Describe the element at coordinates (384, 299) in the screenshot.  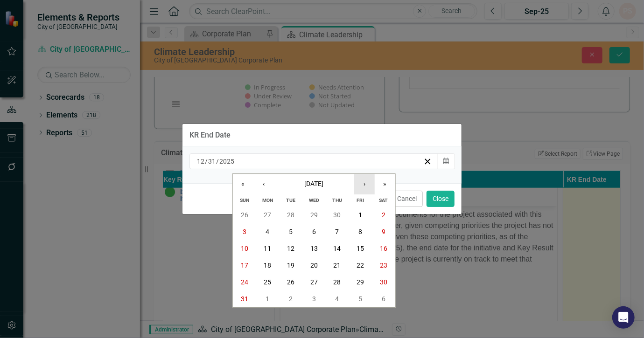
I see `button: June 6, 2026` at that location.